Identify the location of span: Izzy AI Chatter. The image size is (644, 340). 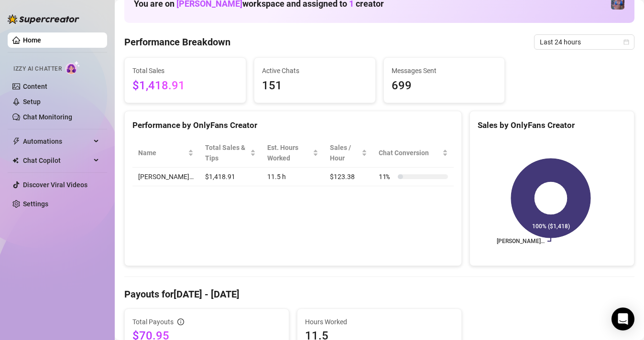
(37, 69).